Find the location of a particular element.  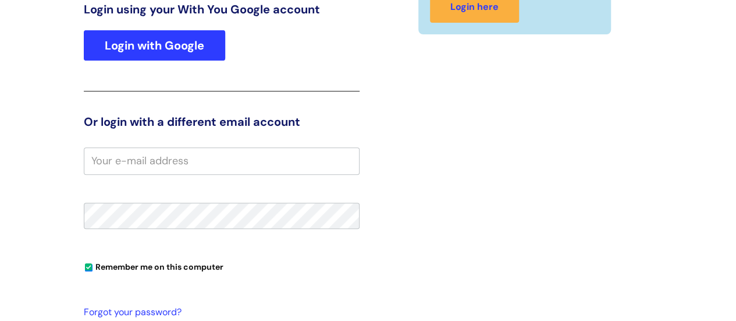

h3: Login using your With You Google account is located at coordinates (222, 9).